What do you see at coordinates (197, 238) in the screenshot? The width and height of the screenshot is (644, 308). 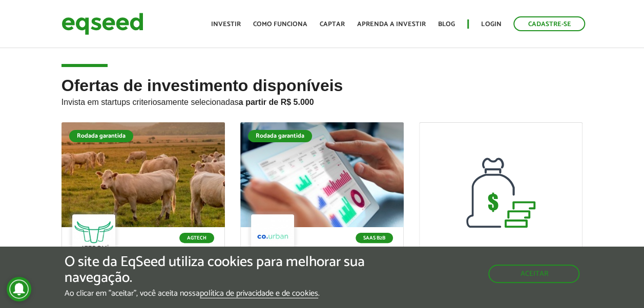 I see `p: Agtech` at bounding box center [197, 238].